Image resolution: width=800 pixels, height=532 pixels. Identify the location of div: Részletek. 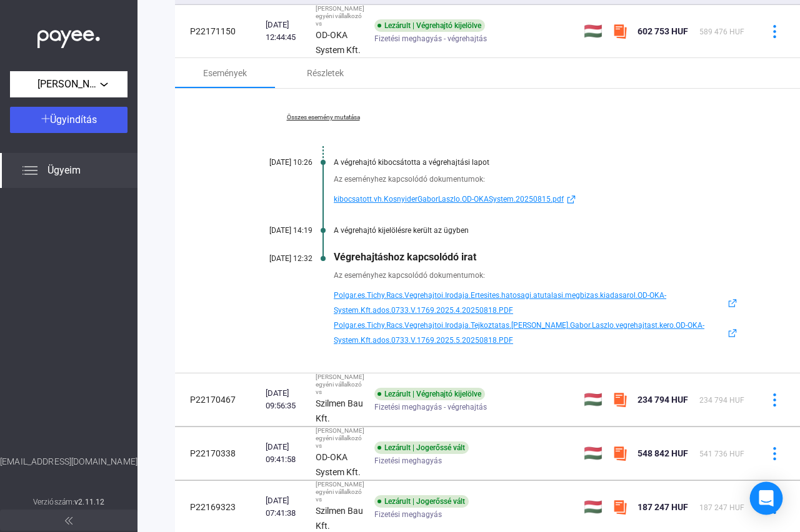
(325, 73).